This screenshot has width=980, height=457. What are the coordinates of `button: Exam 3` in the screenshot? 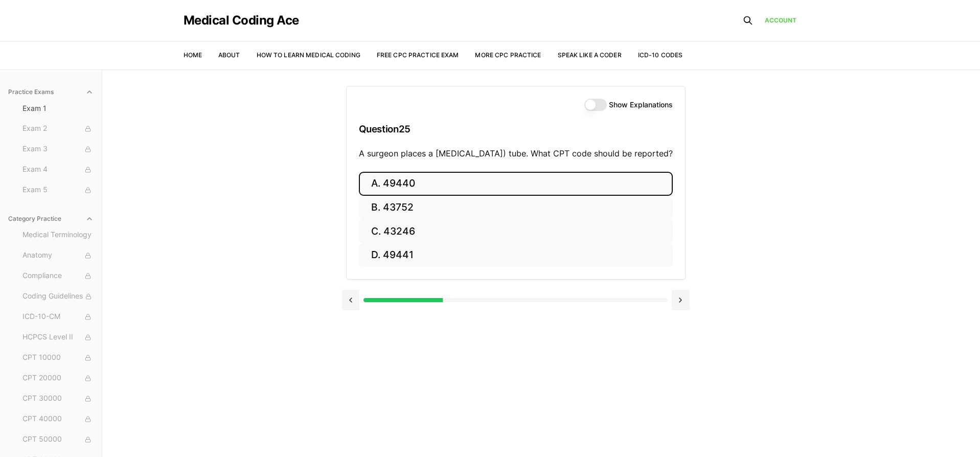 It's located at (57, 150).